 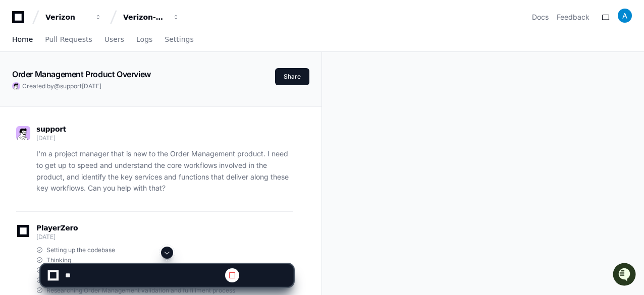 I want to click on img: ACg8ocKz7EBFCnWPdTv19o9m_nca3N0OVJEOQCGwElfmCyRVJ95dZw=s96-c, so click(x=625, y=16).